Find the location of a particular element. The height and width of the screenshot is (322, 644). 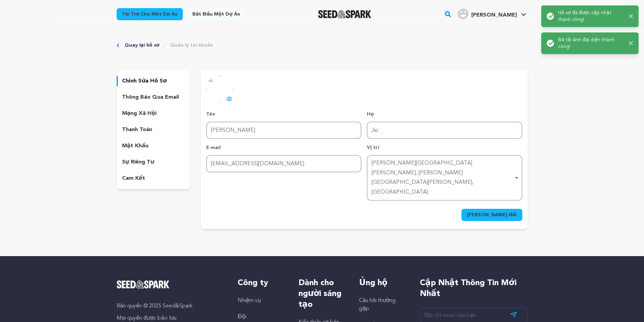

a: Tài trợ cho một dự án is located at coordinates (150, 14).